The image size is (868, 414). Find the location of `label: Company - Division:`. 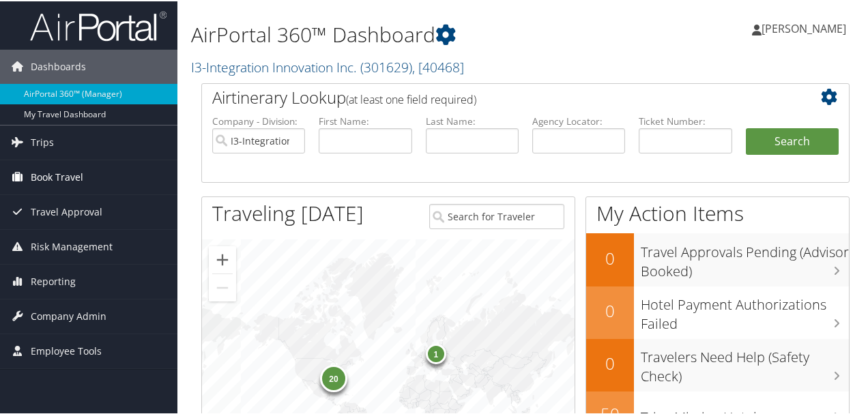

label: Company - Division: is located at coordinates (258, 120).